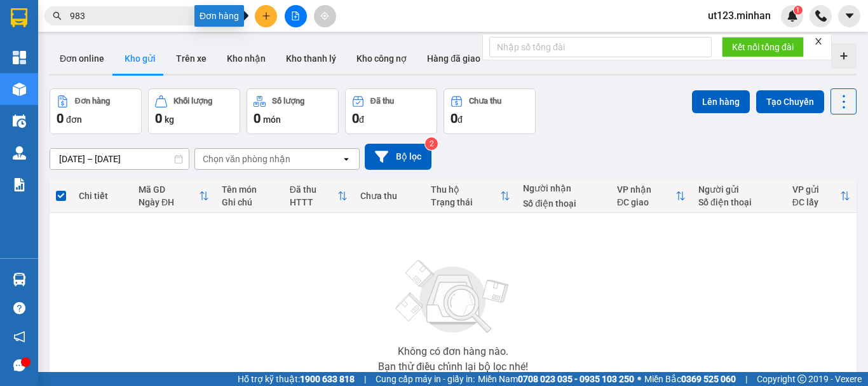 This screenshot has height=386, width=868. What do you see at coordinates (19, 184) in the screenshot?
I see `img: solution-icon` at bounding box center [19, 184].